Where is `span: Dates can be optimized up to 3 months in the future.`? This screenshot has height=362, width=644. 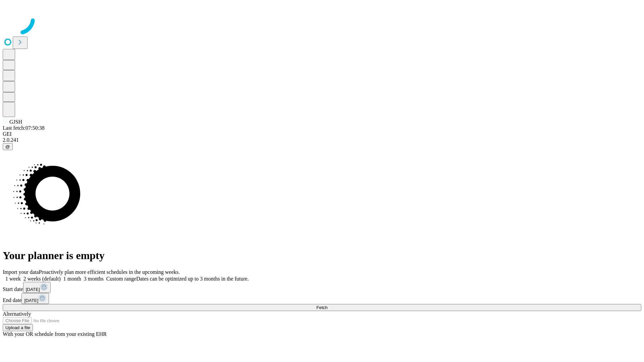
span: Dates can be optimized up to 3 months in the future. is located at coordinates (192, 279).